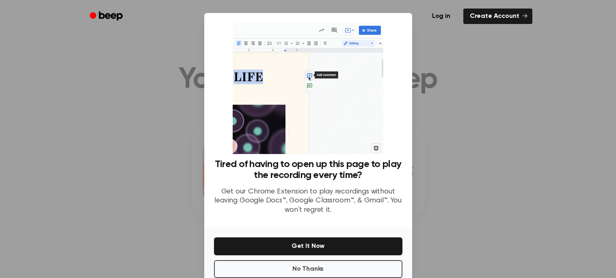  What do you see at coordinates (498, 16) in the screenshot?
I see `a: Create Account` at bounding box center [498, 16].